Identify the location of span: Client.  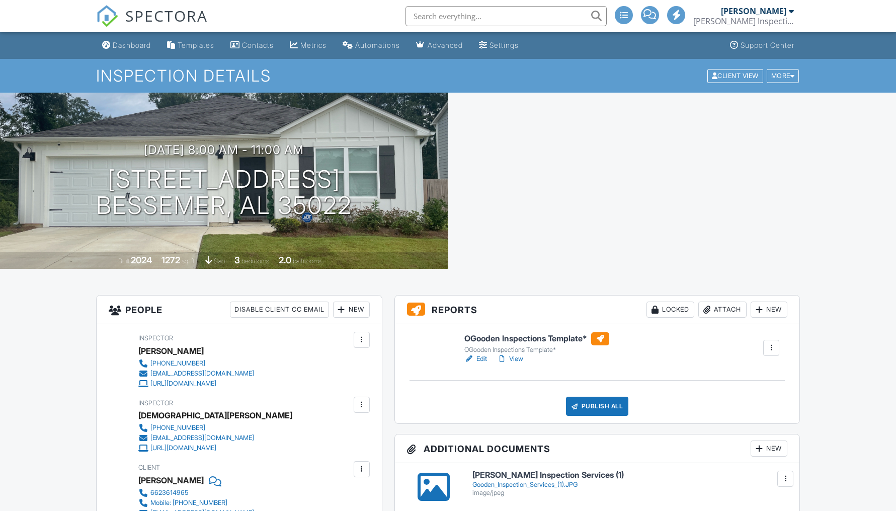
(149, 467).